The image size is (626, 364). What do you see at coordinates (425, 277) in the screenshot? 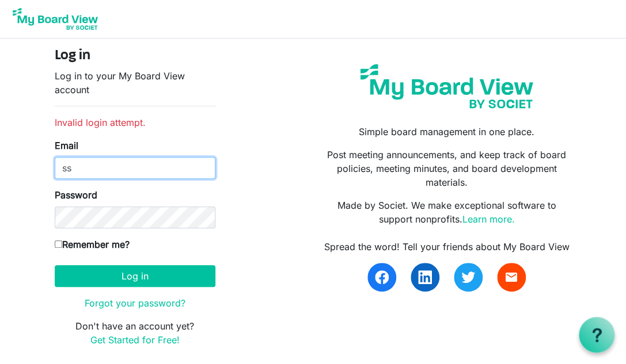
I see `img: linkedin.svg` at bounding box center [425, 277].